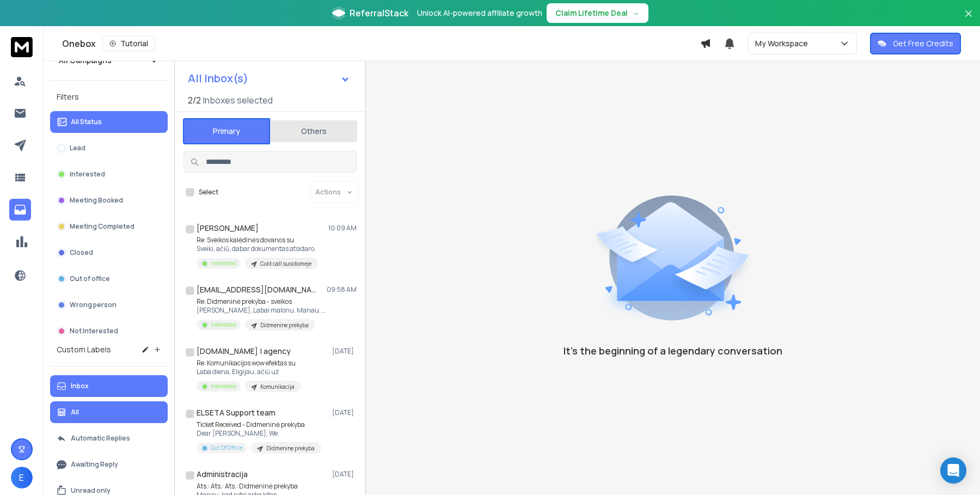 This screenshot has height=495, width=980. I want to click on p: My Workspace, so click(784, 44).